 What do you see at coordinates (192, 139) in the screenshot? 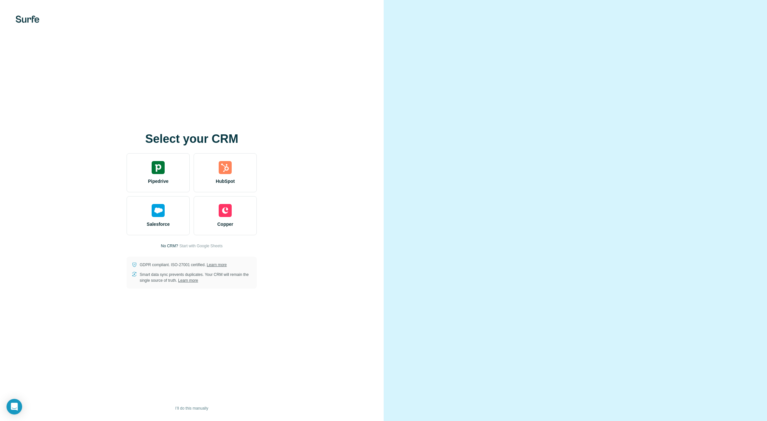
I see `h1: Select your CRM` at bounding box center [192, 139].